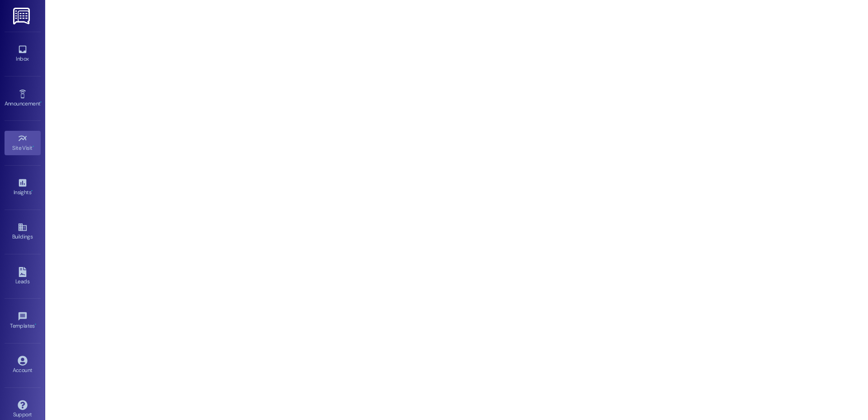  Describe the element at coordinates (22, 16) in the screenshot. I see `img: ResiDesk Logo` at that location.